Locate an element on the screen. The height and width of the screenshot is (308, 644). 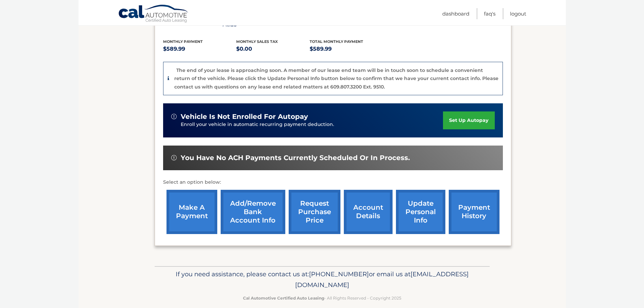
p: If you need assistance, please contact us at: or email us at is located at coordinates (322, 280).